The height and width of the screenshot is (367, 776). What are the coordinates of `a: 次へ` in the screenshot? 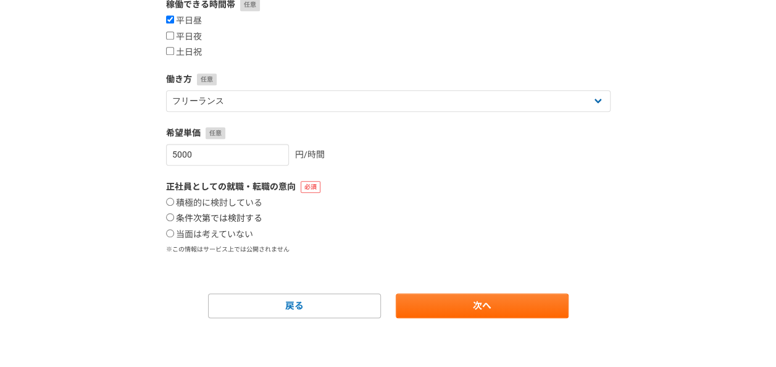 It's located at (482, 306).